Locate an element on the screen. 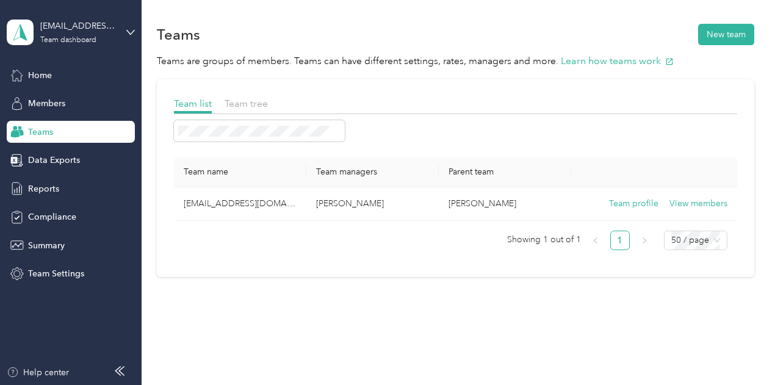  span: Team Settings is located at coordinates (56, 273).